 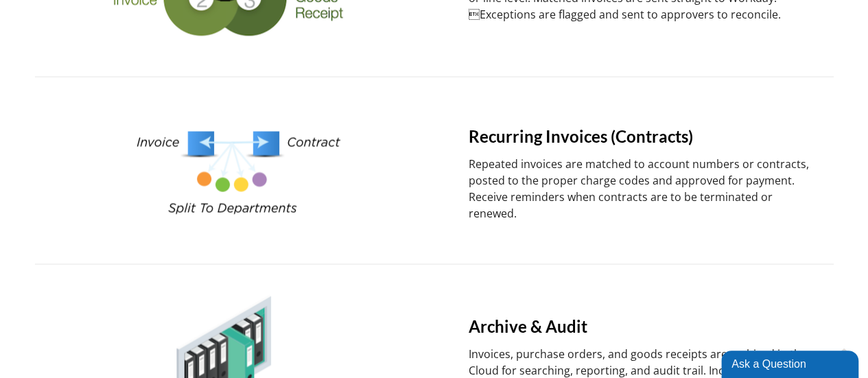 I want to click on div: Ask a Question, so click(x=68, y=16).